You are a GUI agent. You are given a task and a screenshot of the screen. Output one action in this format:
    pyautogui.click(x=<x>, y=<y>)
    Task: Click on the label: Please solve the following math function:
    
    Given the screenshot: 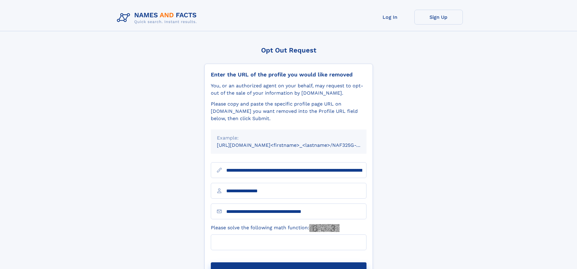 What is the action you would take?
    pyautogui.click(x=275, y=228)
    